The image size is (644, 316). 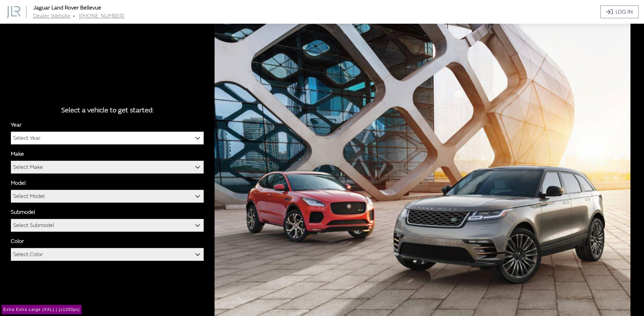 I want to click on a: Jaguar Land Rover Bellevue logo, so click(x=19, y=12).